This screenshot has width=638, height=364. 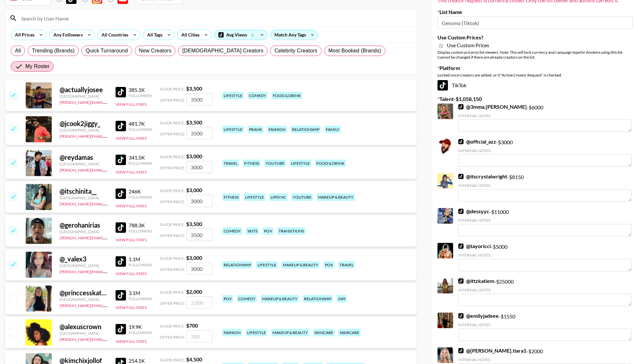 I want to click on div: - $ 3000, so click(x=545, y=152).